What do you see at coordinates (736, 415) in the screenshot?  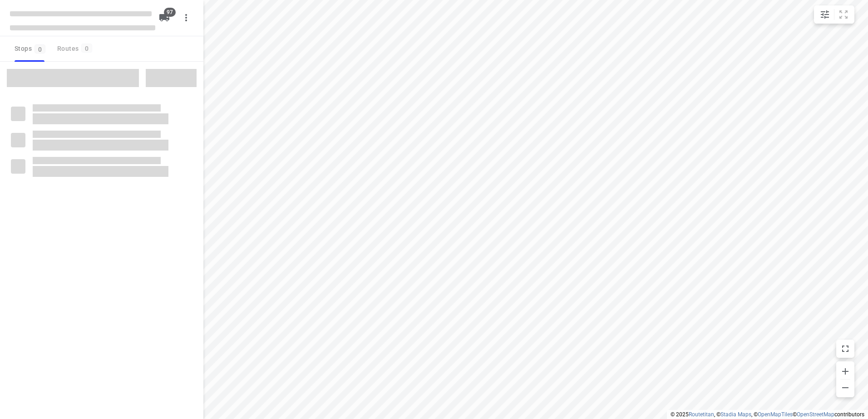 I see `a: Stadia Maps` at bounding box center [736, 415].